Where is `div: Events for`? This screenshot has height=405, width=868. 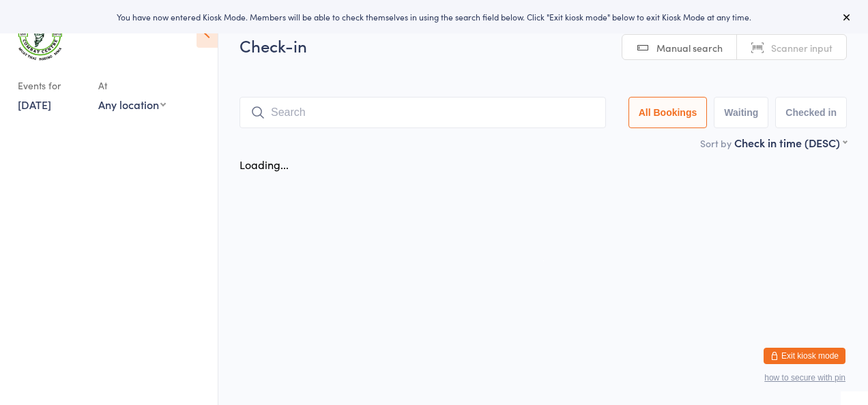
div: Events for is located at coordinates (52, 85).